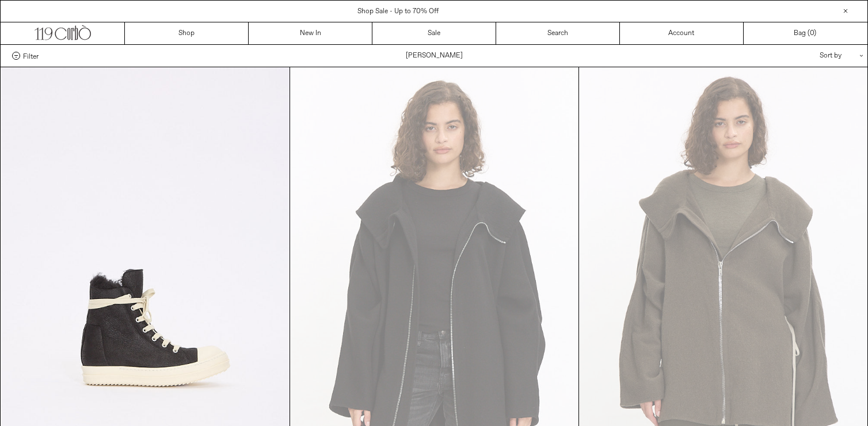  What do you see at coordinates (812, 33) in the screenshot?
I see `span: 0` at bounding box center [812, 33].